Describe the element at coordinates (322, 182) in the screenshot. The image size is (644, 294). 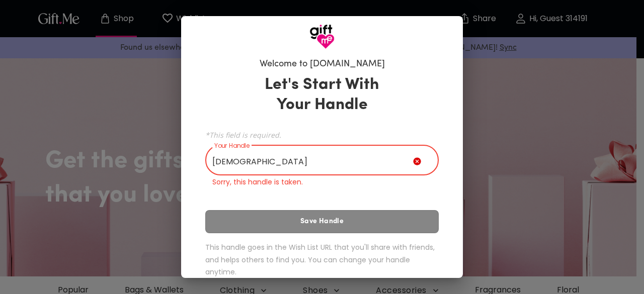
I see `p: Sorry, this handle is taken.` at that location.